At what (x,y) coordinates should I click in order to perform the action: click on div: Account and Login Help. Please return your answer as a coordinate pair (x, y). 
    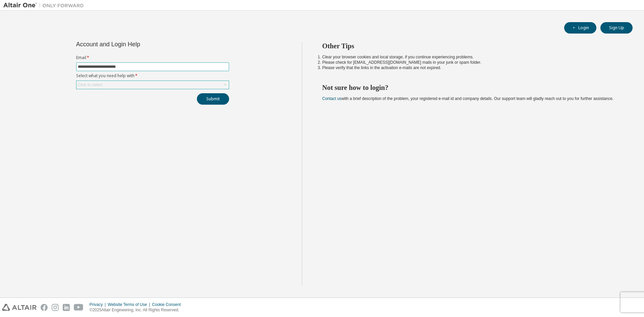
    Looking at the image, I should click on (137, 44).